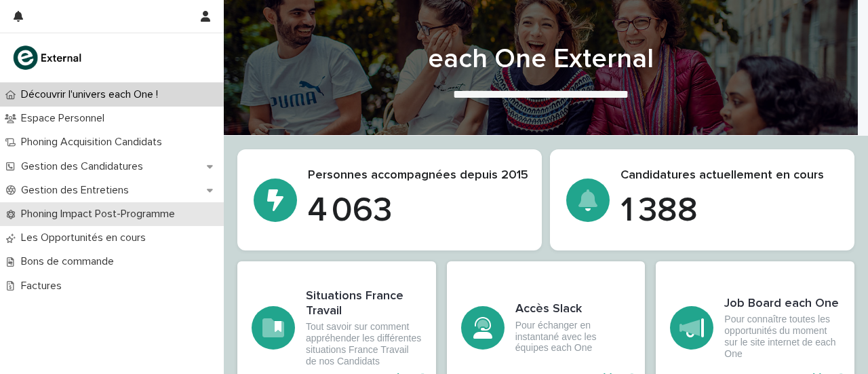 This screenshot has height=374, width=868. Describe the element at coordinates (540, 59) in the screenshot. I see `h1: each One External` at that location.